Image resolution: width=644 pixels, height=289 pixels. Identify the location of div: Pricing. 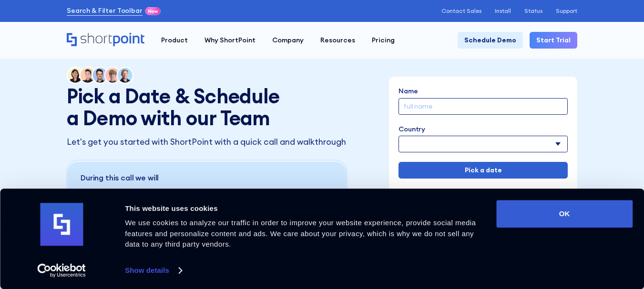
(383, 40).